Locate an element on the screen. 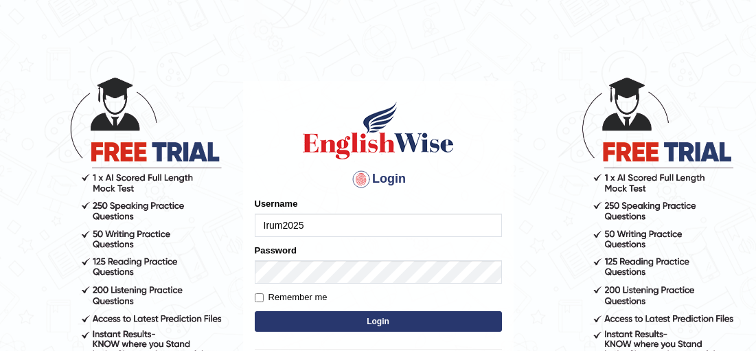  label: Remember me is located at coordinates (291, 297).